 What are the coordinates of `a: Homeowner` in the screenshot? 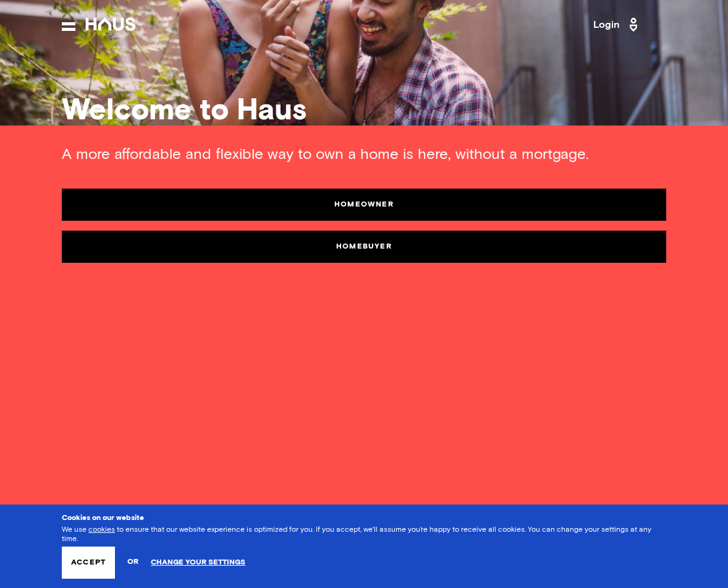 It's located at (364, 204).